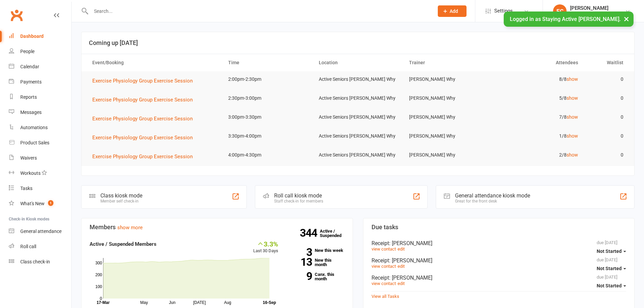  Describe the element at coordinates (31, 82) in the screenshot. I see `div: Payments` at that location.